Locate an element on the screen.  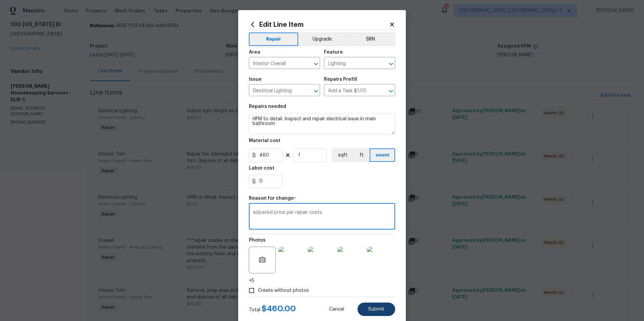
button: count is located at coordinates (382, 155).